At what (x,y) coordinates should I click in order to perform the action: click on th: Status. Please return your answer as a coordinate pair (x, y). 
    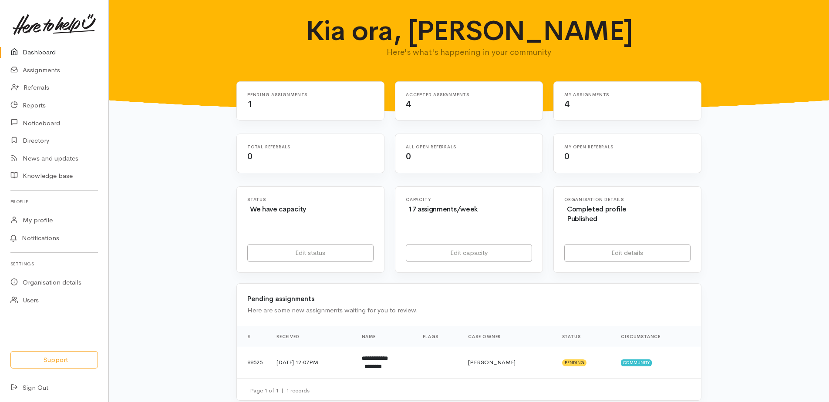
    Looking at the image, I should click on (585, 337).